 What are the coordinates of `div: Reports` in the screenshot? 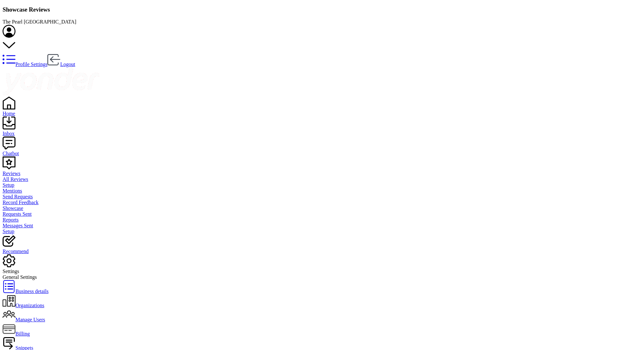 It's located at (322, 220).